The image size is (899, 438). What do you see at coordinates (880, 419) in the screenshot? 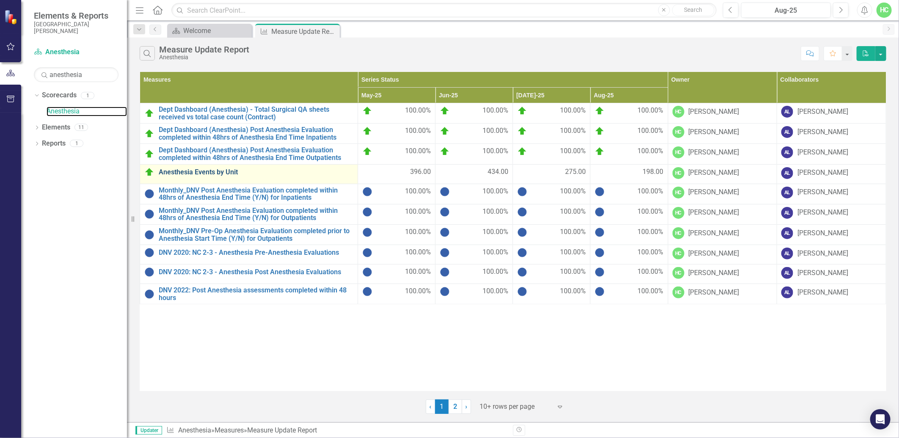
I see `div: Open Intercom Messenger` at bounding box center [880, 419].